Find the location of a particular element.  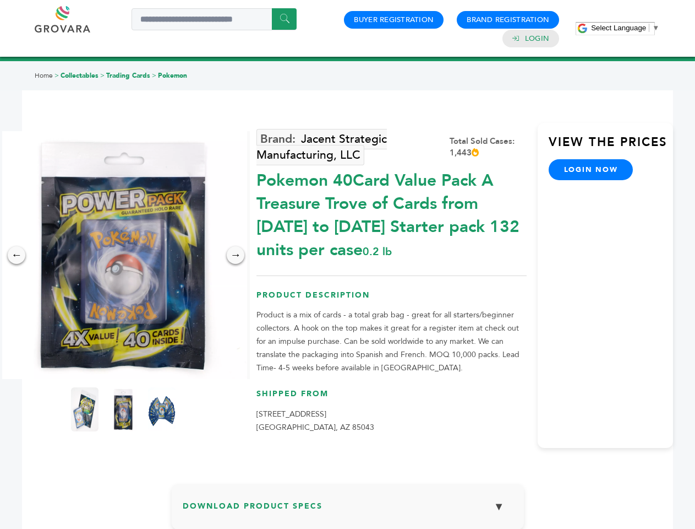

h3: View the Prices is located at coordinates (611, 146).